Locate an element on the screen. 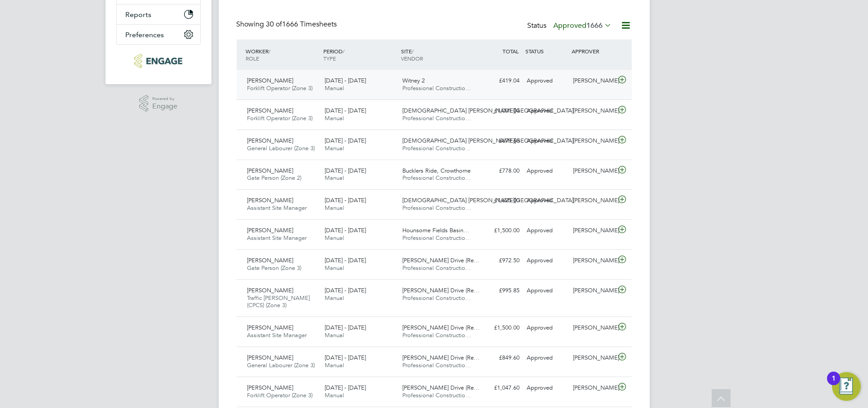 Image resolution: width=868 pixels, height=408 pixels. span: ROLE is located at coordinates (253, 58).